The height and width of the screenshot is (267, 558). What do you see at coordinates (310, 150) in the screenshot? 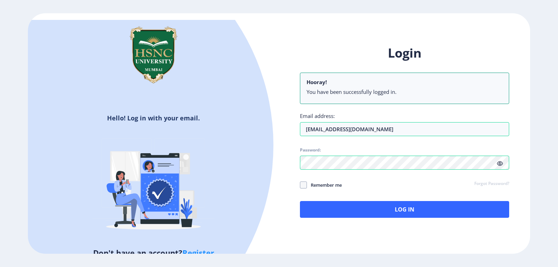
I see `label: Password:` at bounding box center [310, 150].